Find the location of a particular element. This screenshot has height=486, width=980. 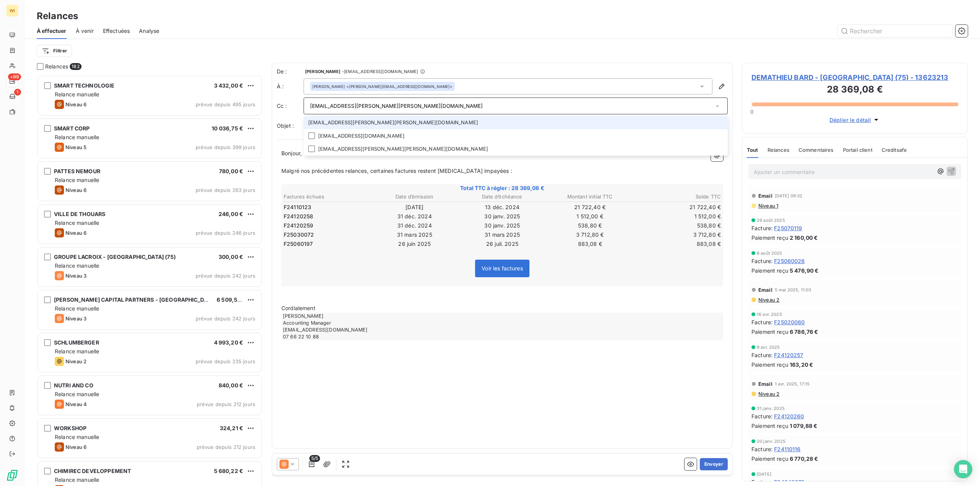

span: WORKSHOP is located at coordinates (70, 428).